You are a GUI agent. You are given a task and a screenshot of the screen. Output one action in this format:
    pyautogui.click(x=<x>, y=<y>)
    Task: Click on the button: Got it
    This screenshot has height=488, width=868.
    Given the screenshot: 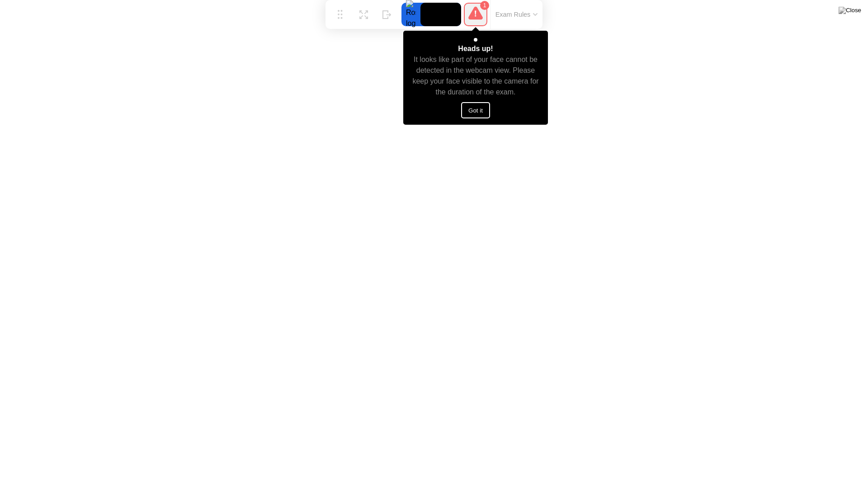 What is the action you would take?
    pyautogui.click(x=476, y=110)
    